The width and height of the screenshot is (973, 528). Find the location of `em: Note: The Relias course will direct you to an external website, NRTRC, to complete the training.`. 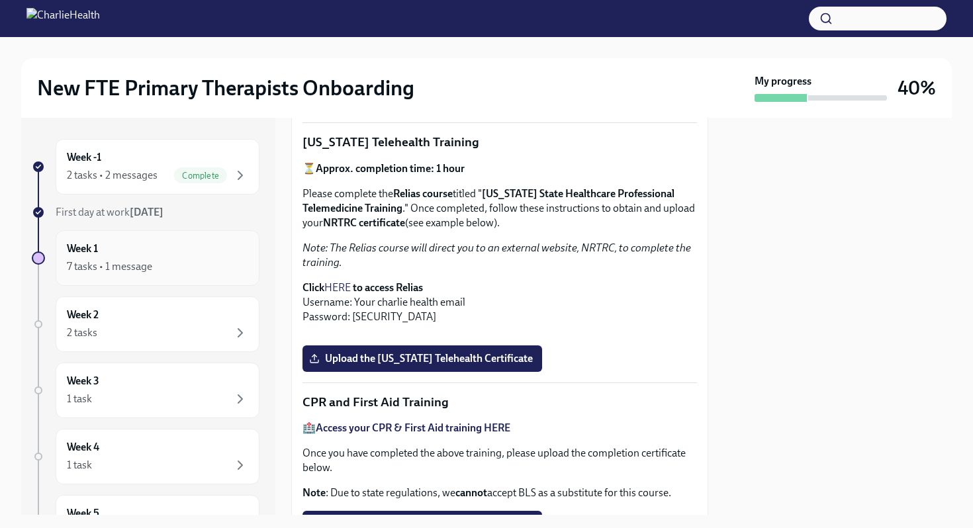

em: Note: The Relias course will direct you to an external website, NRTRC, to complete the training. is located at coordinates (496, 255).